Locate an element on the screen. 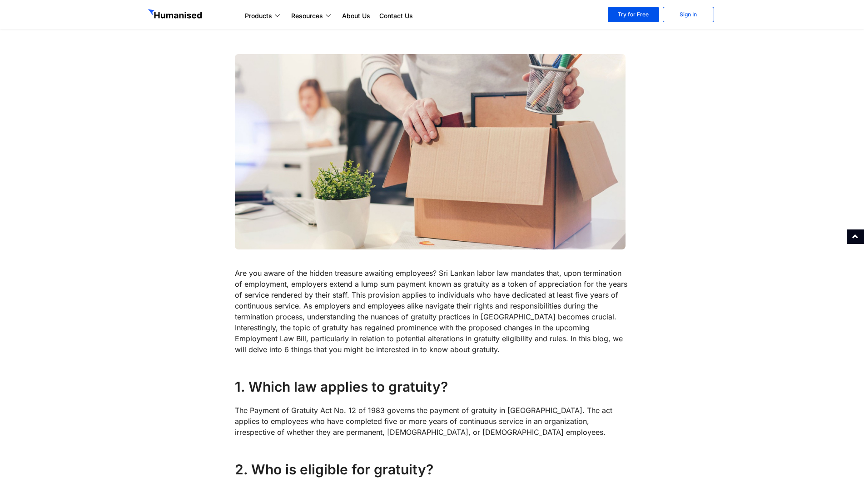 This screenshot has height=488, width=864. a: Resources is located at coordinates (312, 16).